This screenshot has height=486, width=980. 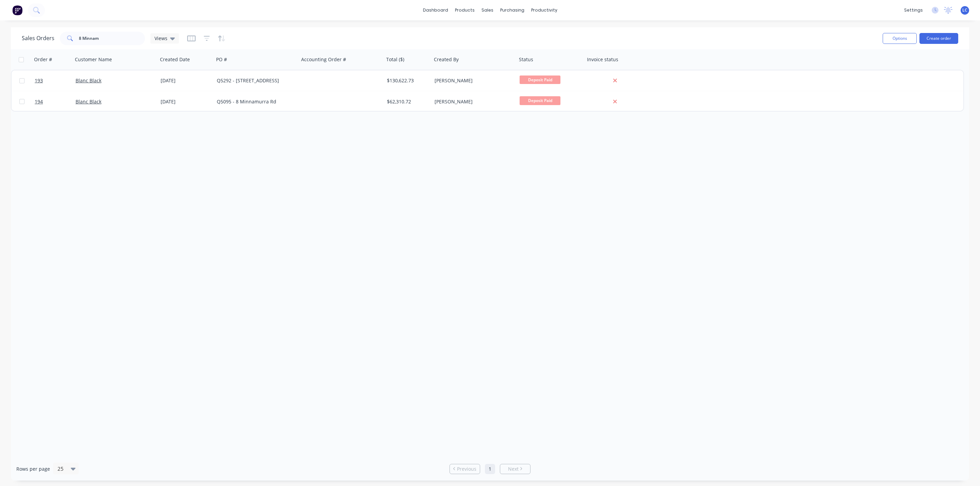 What do you see at coordinates (112, 39) in the screenshot?
I see `input: Search...` at bounding box center [112, 39].